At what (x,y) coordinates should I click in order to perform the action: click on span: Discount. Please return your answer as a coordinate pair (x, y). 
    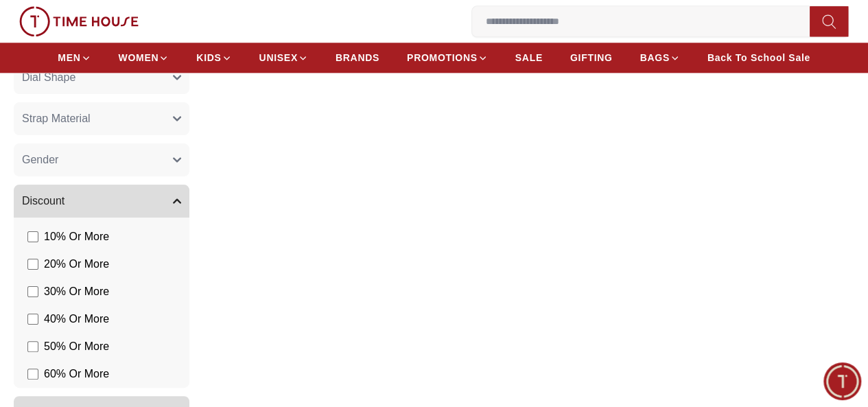
    Looking at the image, I should click on (43, 201).